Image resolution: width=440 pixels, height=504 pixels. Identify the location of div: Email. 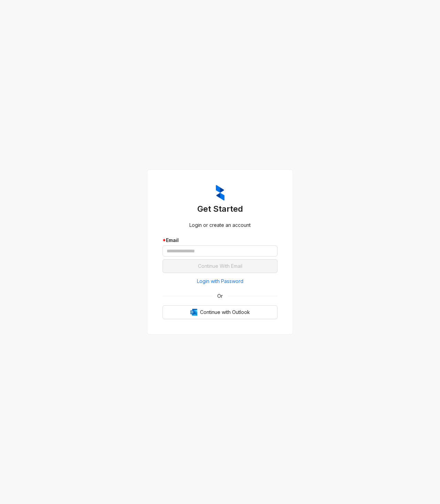
(220, 240).